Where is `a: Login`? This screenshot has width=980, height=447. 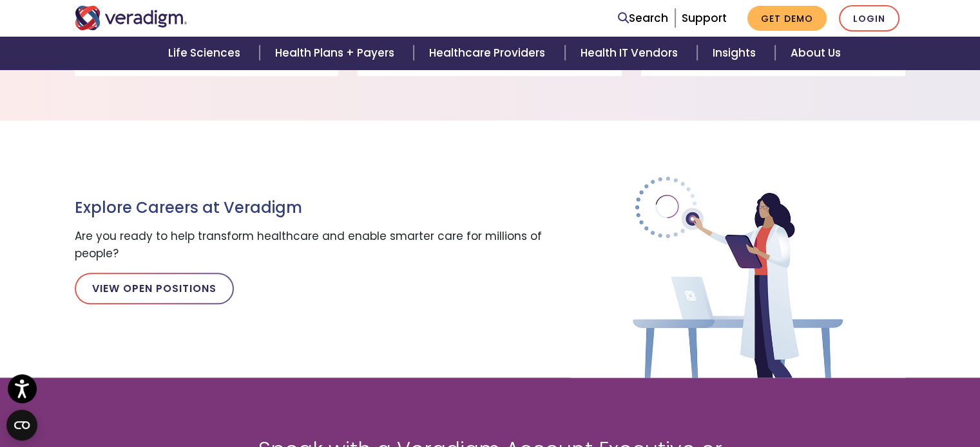 a: Login is located at coordinates (869, 18).